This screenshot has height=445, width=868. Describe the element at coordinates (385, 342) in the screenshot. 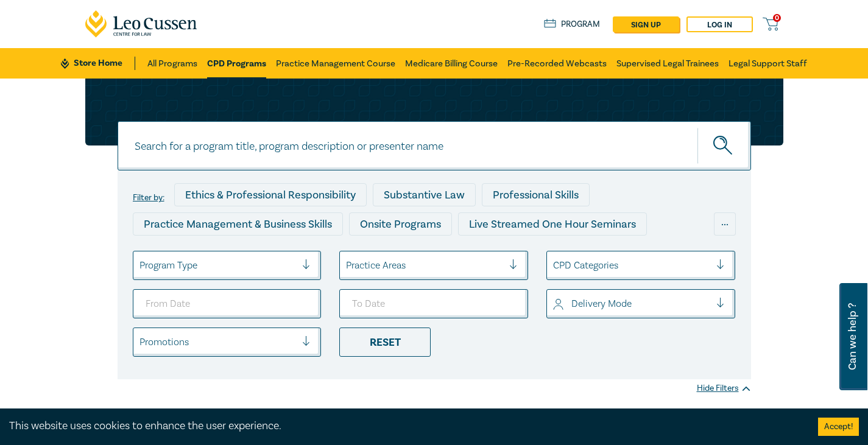

I see `div: Reset` at that location.